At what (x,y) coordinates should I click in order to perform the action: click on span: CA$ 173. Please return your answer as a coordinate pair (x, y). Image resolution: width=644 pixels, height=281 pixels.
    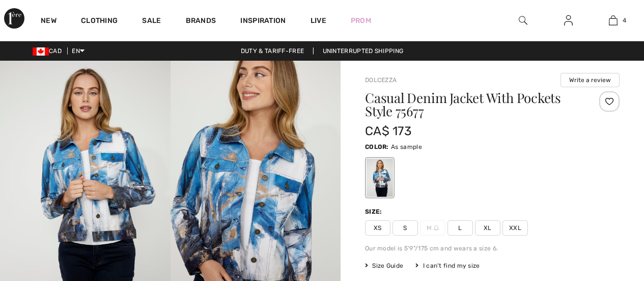
    Looking at the image, I should click on (388, 131).